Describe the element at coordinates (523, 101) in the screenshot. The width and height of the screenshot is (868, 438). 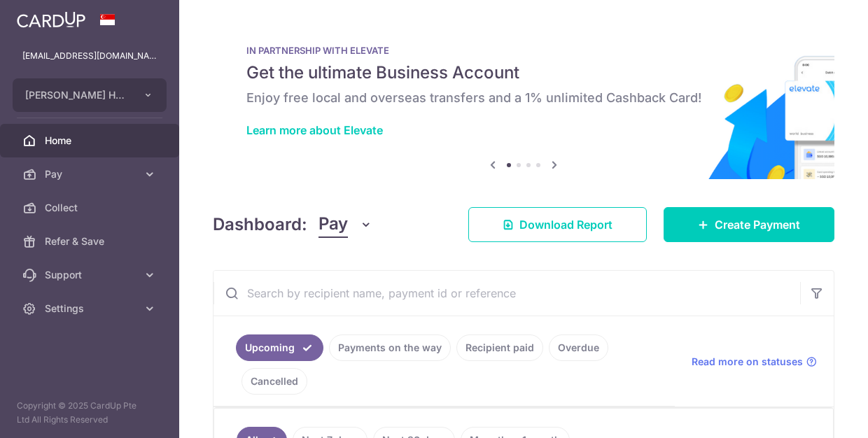
I see `img: Renovation banner` at that location.